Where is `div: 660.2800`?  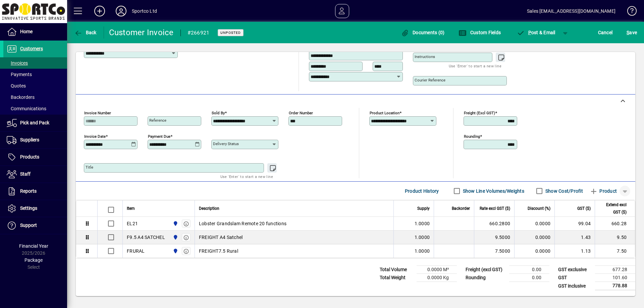 div: 660.2800 is located at coordinates (494, 223).